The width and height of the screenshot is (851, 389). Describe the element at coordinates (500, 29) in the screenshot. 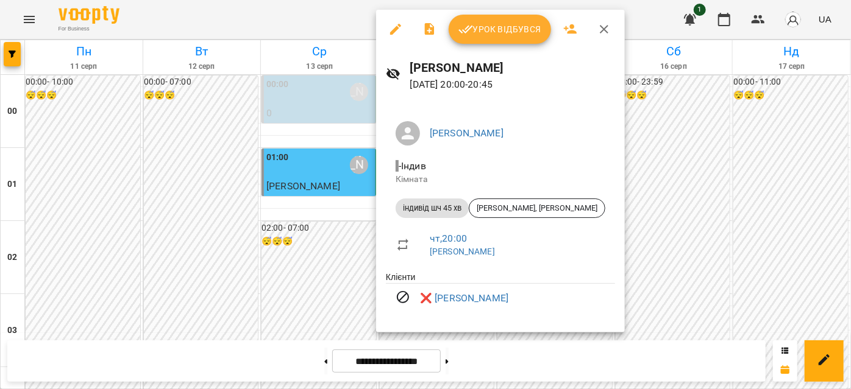

I see `span: Урок відбувся` at that location.